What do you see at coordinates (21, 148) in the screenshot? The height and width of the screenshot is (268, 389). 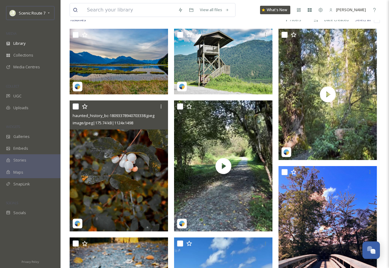 I see `span: Embeds` at bounding box center [21, 148].